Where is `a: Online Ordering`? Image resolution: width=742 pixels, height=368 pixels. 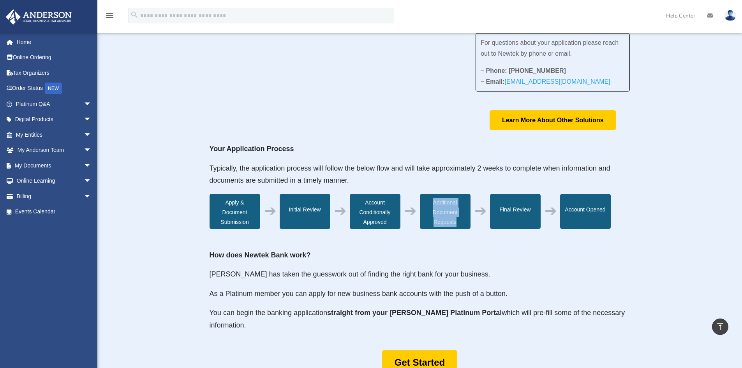
a: Online Ordering is located at coordinates (54, 58).